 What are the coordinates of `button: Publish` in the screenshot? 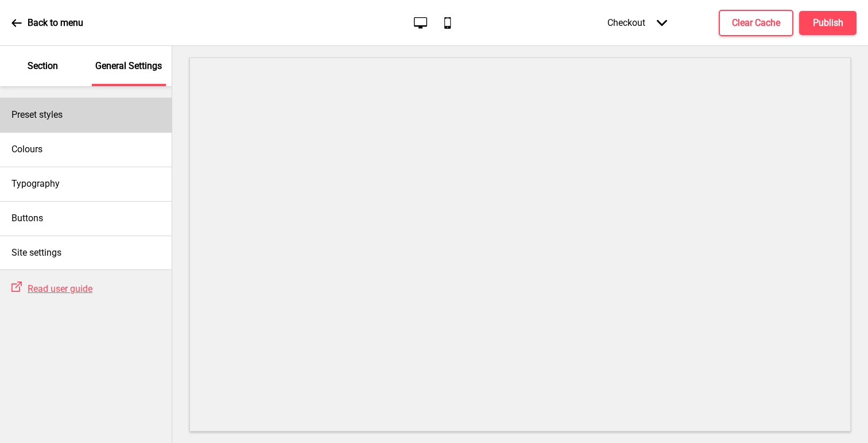 It's located at (828, 23).